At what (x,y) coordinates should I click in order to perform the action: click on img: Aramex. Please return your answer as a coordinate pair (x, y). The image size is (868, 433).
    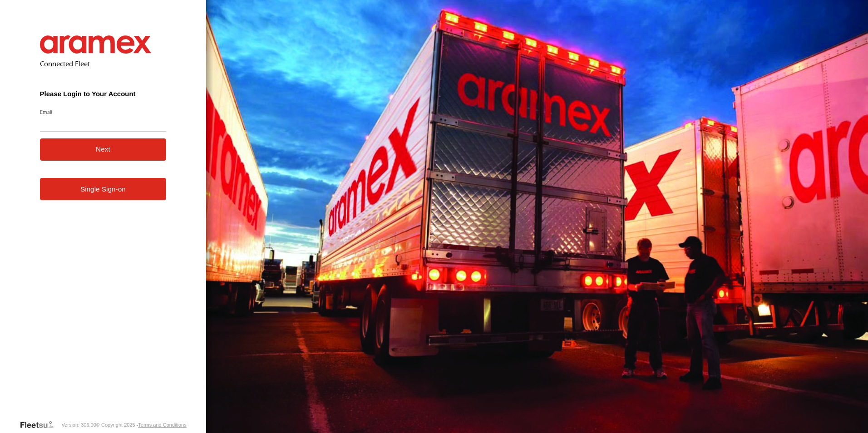
    Looking at the image, I should click on (96, 44).